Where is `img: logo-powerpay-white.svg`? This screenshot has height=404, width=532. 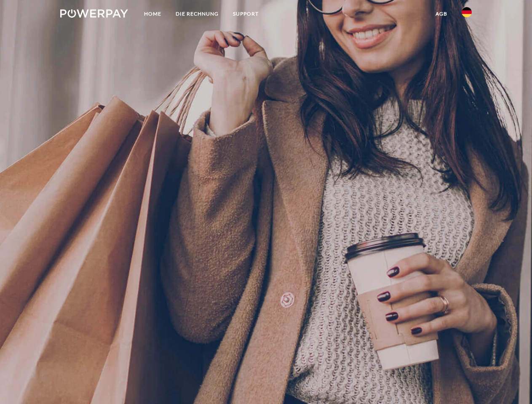 img: logo-powerpay-white.svg is located at coordinates (94, 13).